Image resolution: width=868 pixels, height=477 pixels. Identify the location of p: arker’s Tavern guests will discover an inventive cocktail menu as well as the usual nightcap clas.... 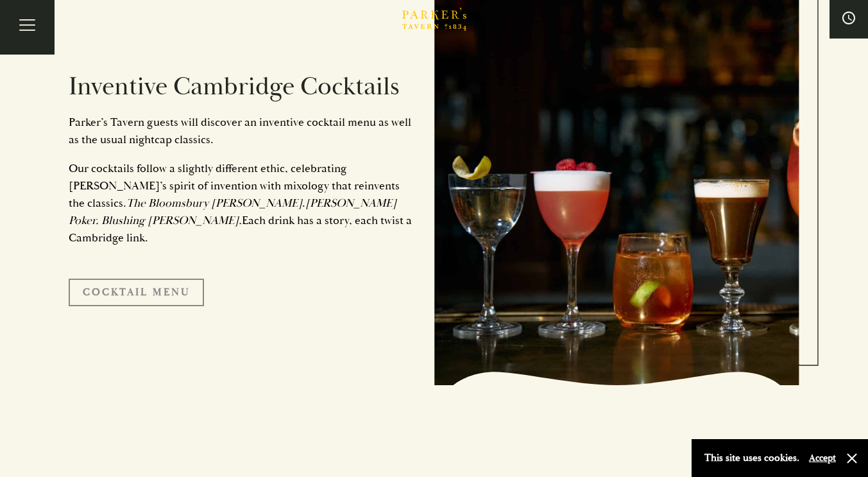
(242, 131).